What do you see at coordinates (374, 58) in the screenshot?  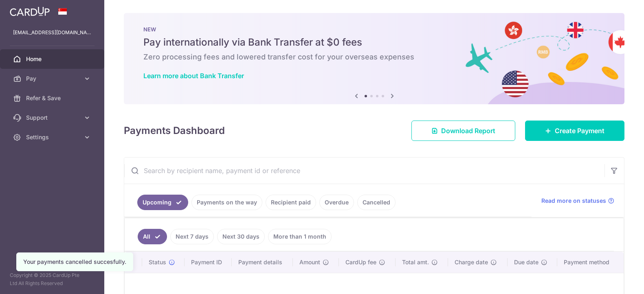 I see `img: Bank transfer banner` at bounding box center [374, 58].